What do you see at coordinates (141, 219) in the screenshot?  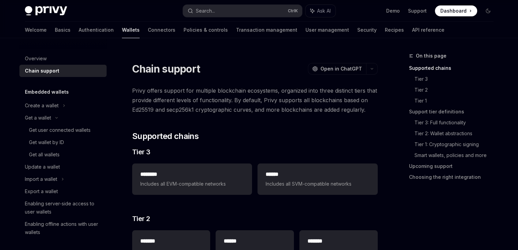 I see `span: Tier 2` at bounding box center [141, 219].